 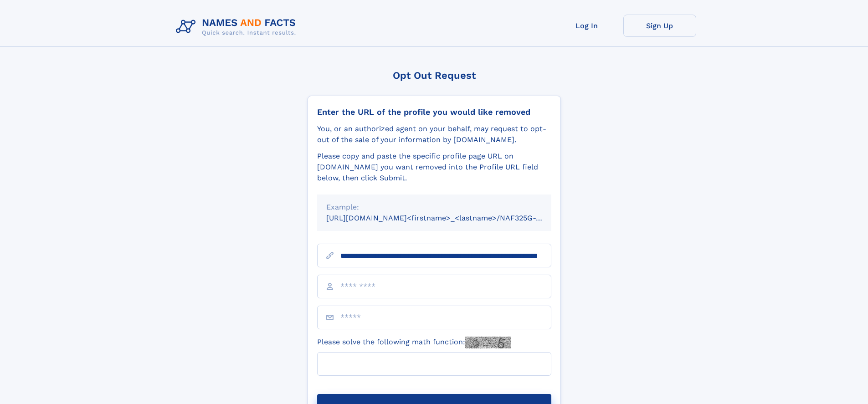 I want to click on div: You, or an authorized agent on your behalf, may request to opt-out of the sale of your informatio..., so click(x=434, y=135).